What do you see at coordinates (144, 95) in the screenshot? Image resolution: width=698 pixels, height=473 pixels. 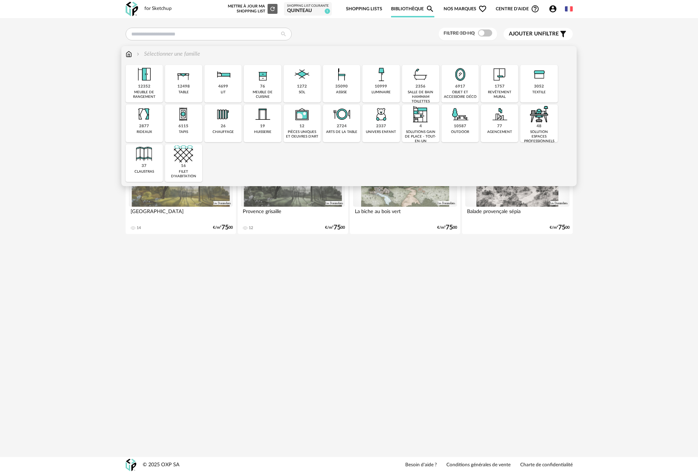 I see `div: meuble de rangement` at bounding box center [144, 95].